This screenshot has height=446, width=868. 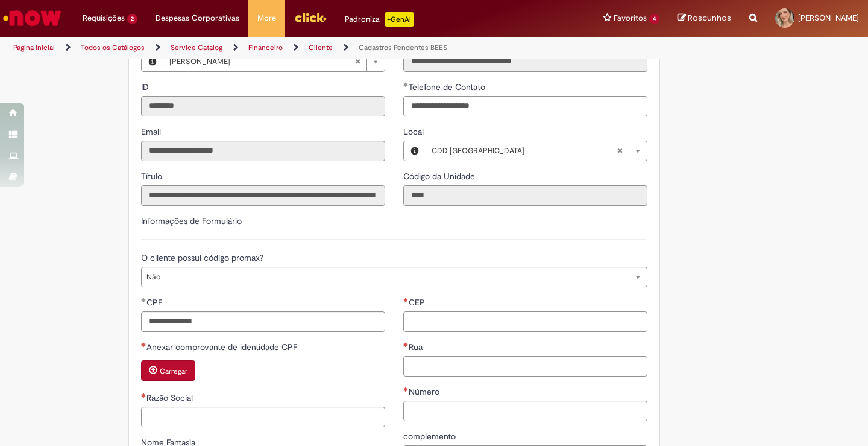 What do you see at coordinates (152, 176) in the screenshot?
I see `label: Somente leitura - Título` at bounding box center [152, 176].